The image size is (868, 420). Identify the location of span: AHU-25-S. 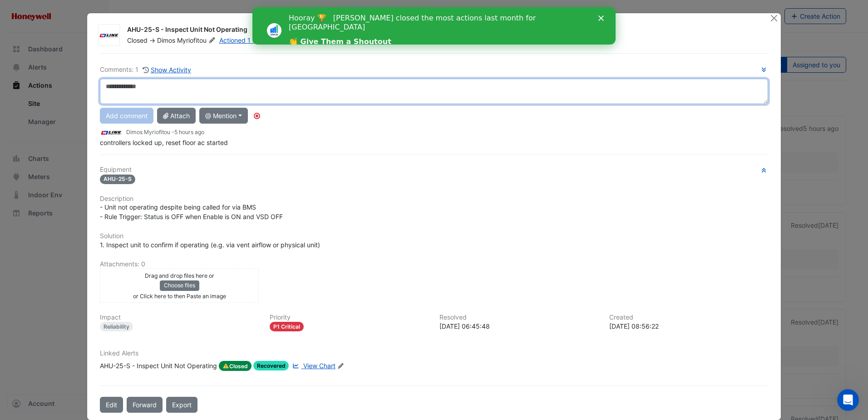
(118, 179).